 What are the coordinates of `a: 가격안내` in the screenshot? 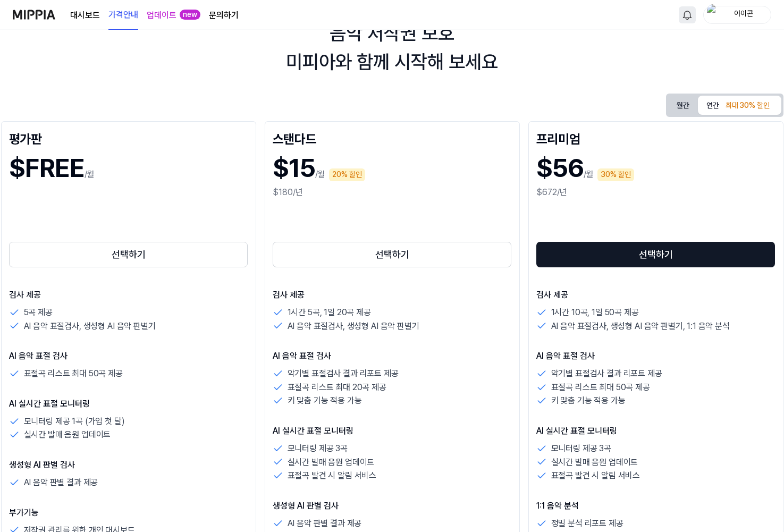 It's located at (123, 15).